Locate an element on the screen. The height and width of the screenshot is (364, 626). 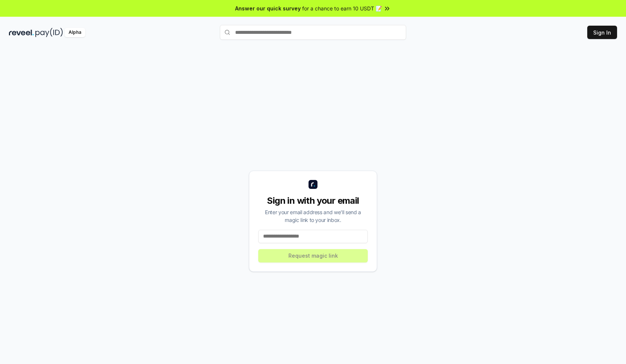
span: Answer our quick survey is located at coordinates (268, 8).